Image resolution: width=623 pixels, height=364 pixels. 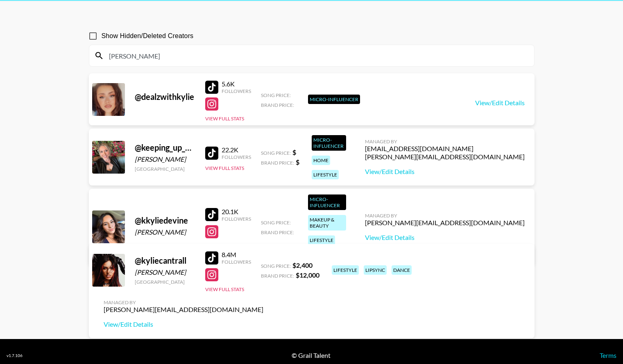 I want to click on div: 20.1K, so click(x=237, y=212).